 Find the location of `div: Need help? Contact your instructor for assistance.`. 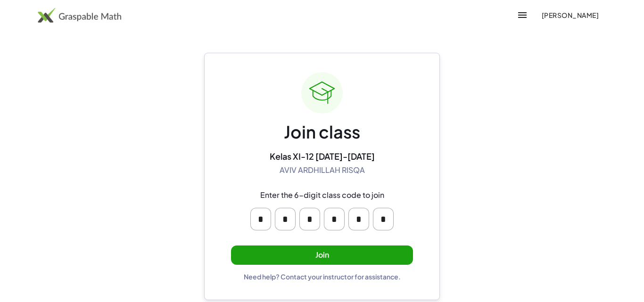

div: Need help? Contact your instructor for assistance. is located at coordinates (322, 277).